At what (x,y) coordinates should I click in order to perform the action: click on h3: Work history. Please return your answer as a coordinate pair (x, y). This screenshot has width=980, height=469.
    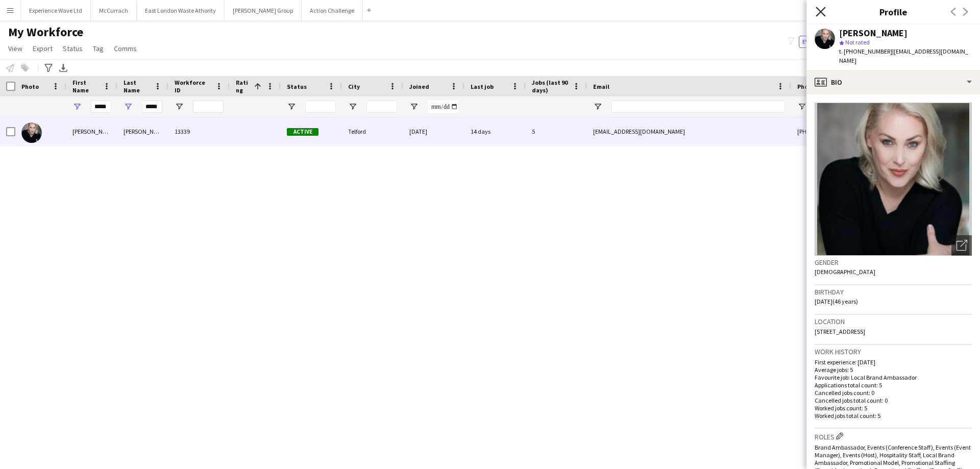
    Looking at the image, I should click on (893, 352).